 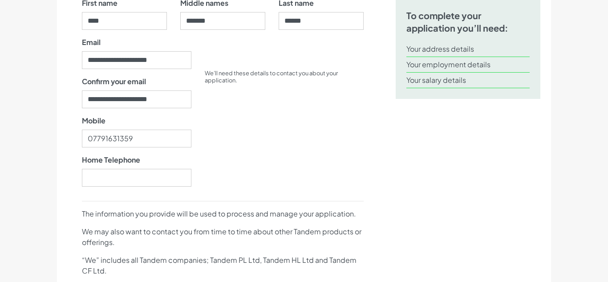 What do you see at coordinates (468, 80) in the screenshot?
I see `li: Your salary details` at bounding box center [468, 80].